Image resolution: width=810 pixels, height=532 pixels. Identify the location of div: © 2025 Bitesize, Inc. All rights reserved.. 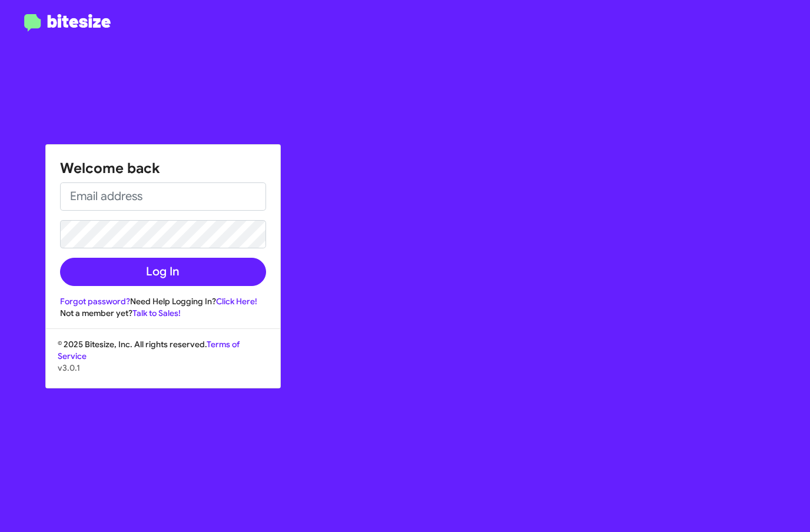
(163, 363).